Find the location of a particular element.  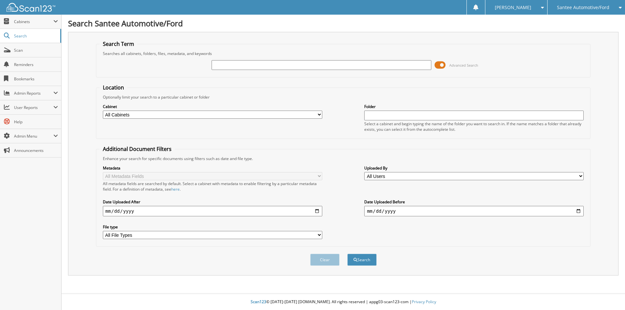

span: Help is located at coordinates (36, 122).